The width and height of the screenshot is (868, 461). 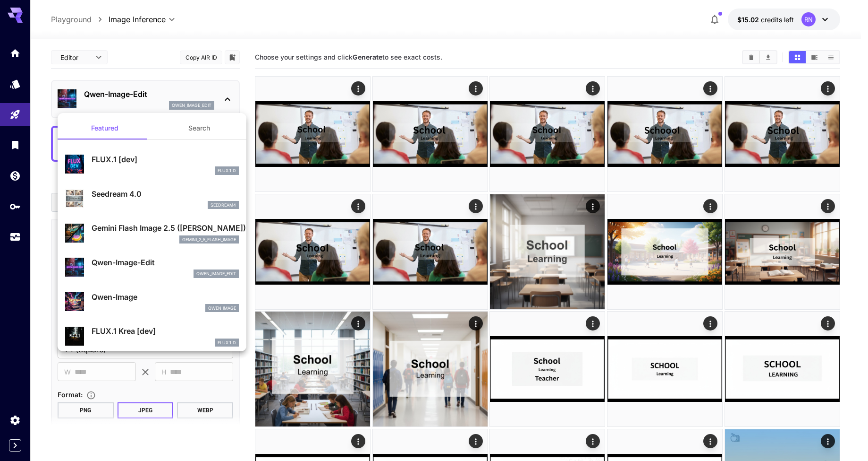 What do you see at coordinates (165, 194) in the screenshot?
I see `p: Seedream 4.0` at bounding box center [165, 194].